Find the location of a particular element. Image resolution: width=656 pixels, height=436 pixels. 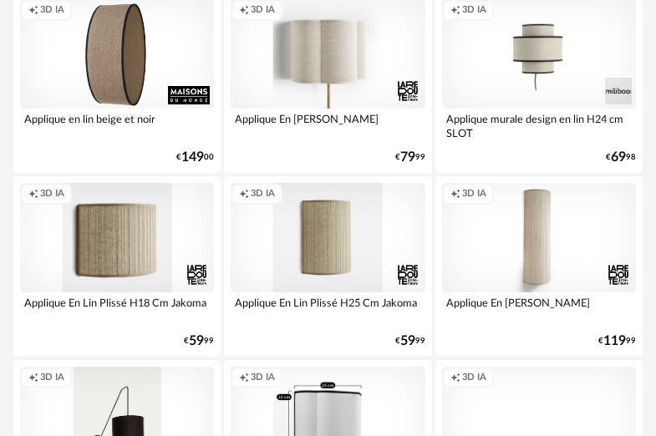

div: € 98 is located at coordinates (621, 157).